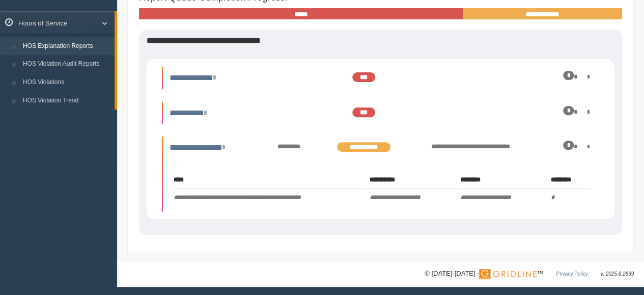 The width and height of the screenshot is (644, 295). What do you see at coordinates (66, 64) in the screenshot?
I see `a: HOS Violation Audit Reports` at bounding box center [66, 64].